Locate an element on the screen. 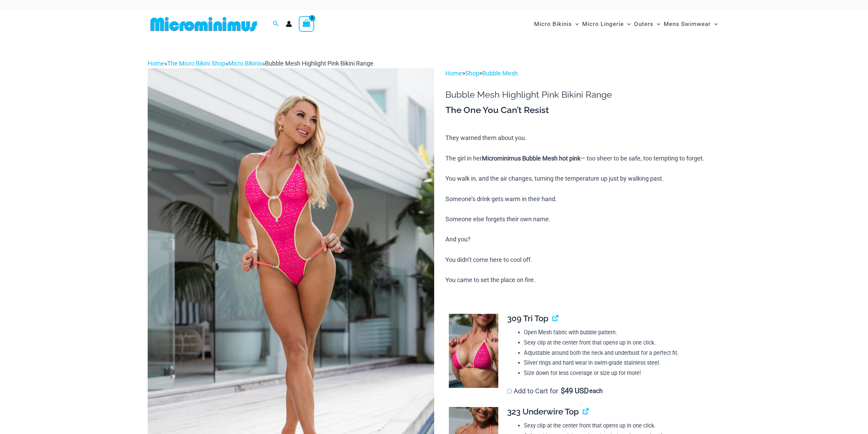 This screenshot has height=434, width=868. a: Bubble Mesh is located at coordinates (500, 73).